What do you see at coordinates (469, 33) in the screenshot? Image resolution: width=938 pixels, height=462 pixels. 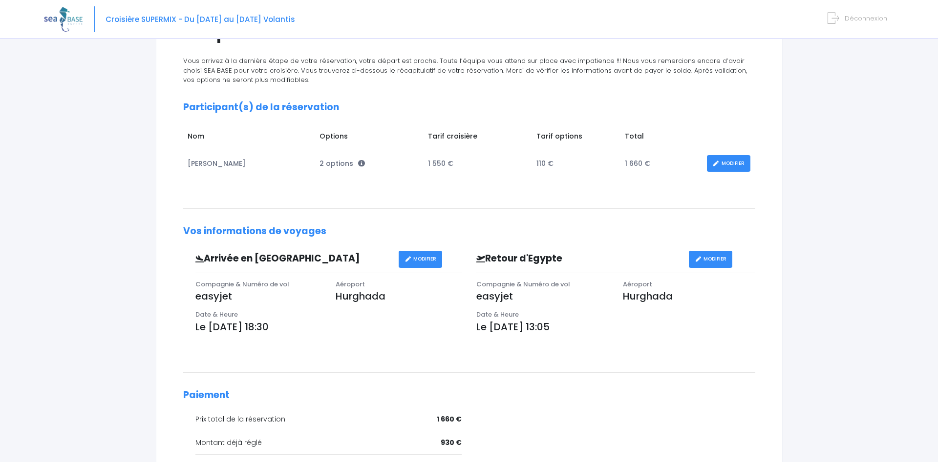 I see `h1: Récapitulatif de votre réservation` at bounding box center [469, 33].